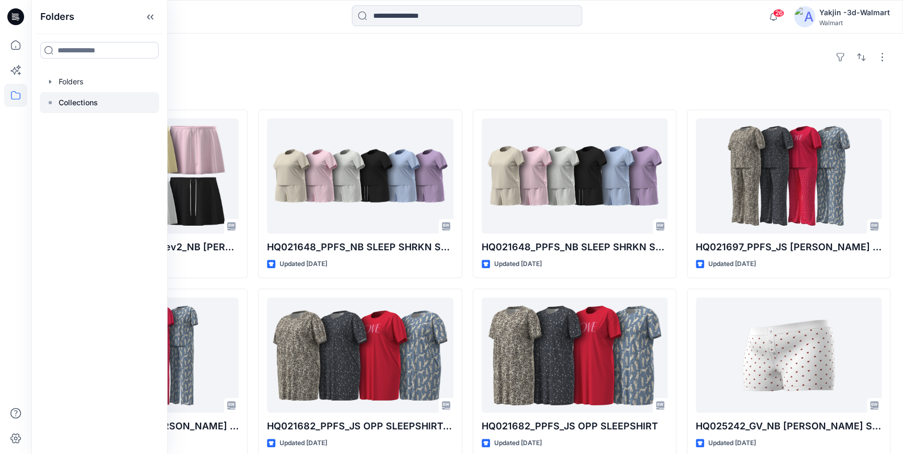  What do you see at coordinates (788, 355) in the screenshot?
I see `a: HQ025242_GV_NB CAMI BOXER SET_BOXER SHORT PLUS` at bounding box center [788, 355].